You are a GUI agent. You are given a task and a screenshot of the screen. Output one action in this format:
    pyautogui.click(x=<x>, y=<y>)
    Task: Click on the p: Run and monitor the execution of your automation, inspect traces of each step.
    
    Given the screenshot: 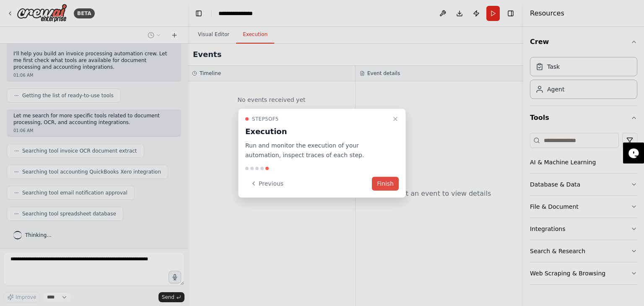 What is the action you would take?
    pyautogui.click(x=317, y=150)
    